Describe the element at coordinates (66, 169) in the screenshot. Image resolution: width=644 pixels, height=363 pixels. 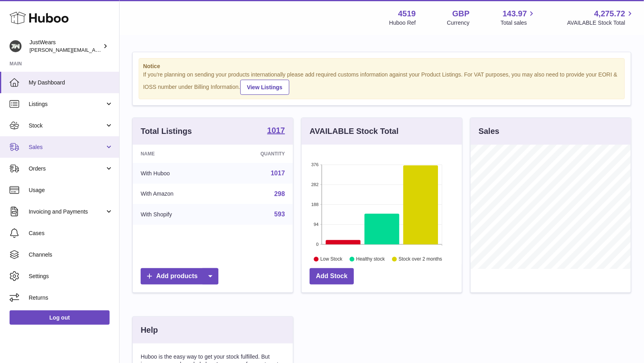
I see `span: Orders` at that location.